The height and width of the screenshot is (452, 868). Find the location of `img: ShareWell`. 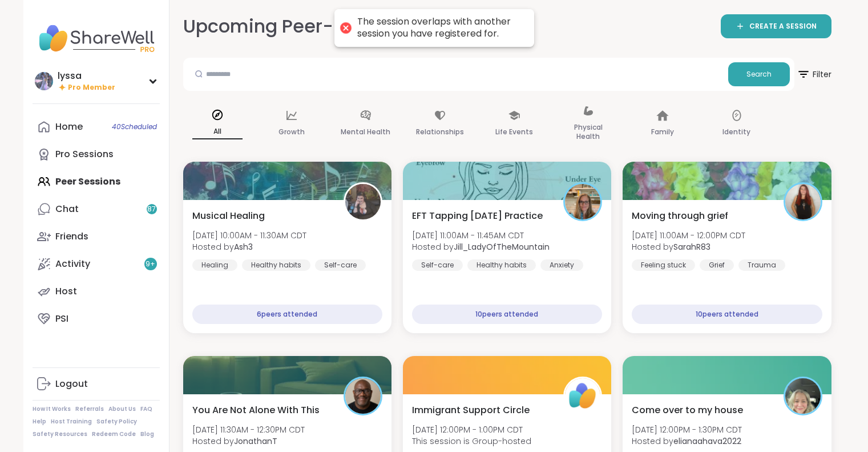

img: ShareWell is located at coordinates (582, 396).